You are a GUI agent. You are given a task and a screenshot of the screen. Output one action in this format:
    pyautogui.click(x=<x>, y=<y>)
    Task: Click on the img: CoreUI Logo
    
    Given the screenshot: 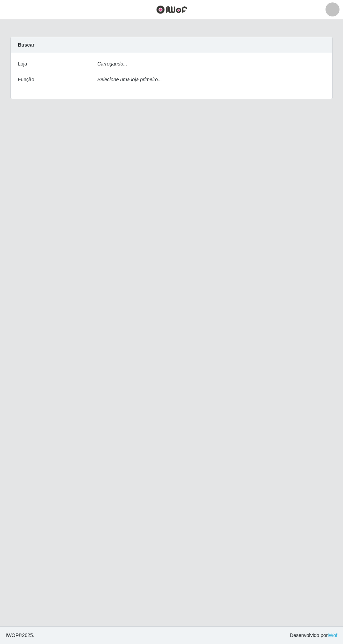 What is the action you would take?
    pyautogui.click(x=172, y=9)
    